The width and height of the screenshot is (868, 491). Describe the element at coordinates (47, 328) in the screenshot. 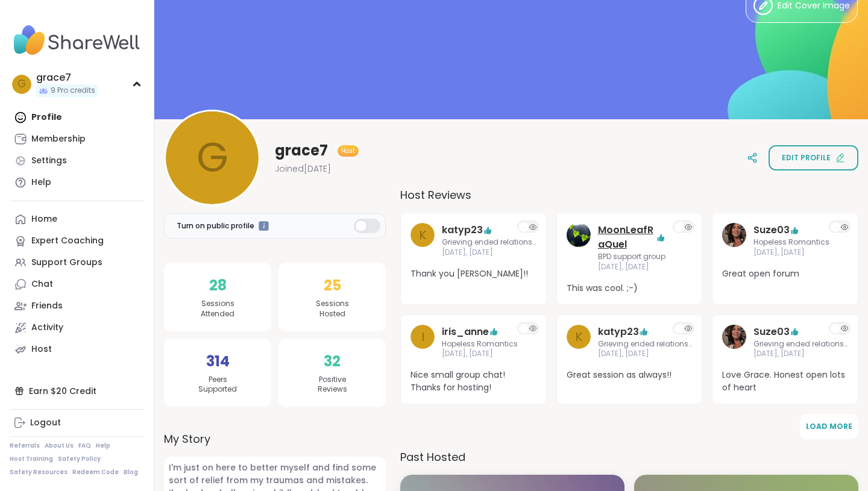

I see `div: Activity` at that location.